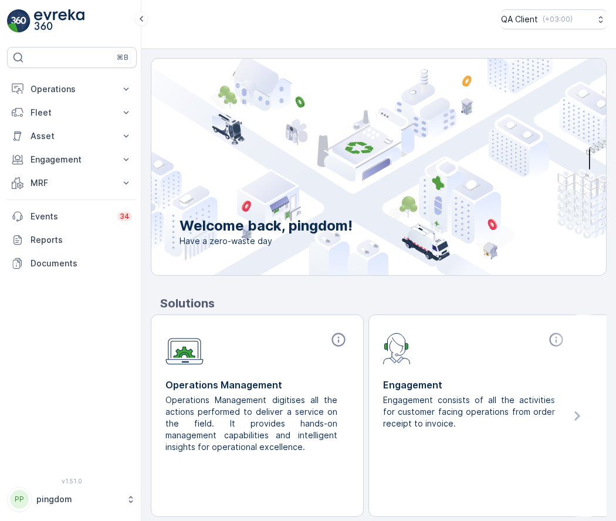 The width and height of the screenshot is (616, 521). What do you see at coordinates (72, 136) in the screenshot?
I see `button: Asset` at bounding box center [72, 136].